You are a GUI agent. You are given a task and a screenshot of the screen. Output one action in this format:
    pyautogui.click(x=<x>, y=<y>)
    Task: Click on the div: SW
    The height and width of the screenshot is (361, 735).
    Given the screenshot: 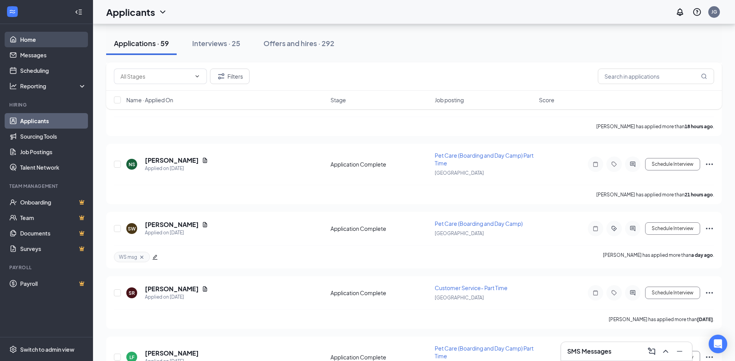 What is the action you would take?
    pyautogui.click(x=132, y=229)
    